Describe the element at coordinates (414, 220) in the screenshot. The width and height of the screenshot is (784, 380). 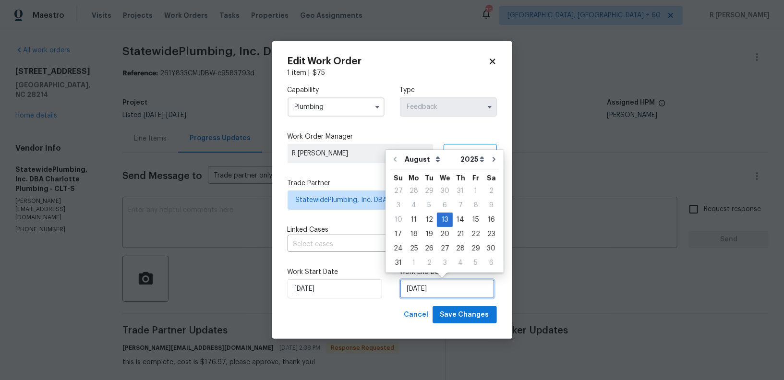
I see `div: Mon Aug 11 2025` at that location.